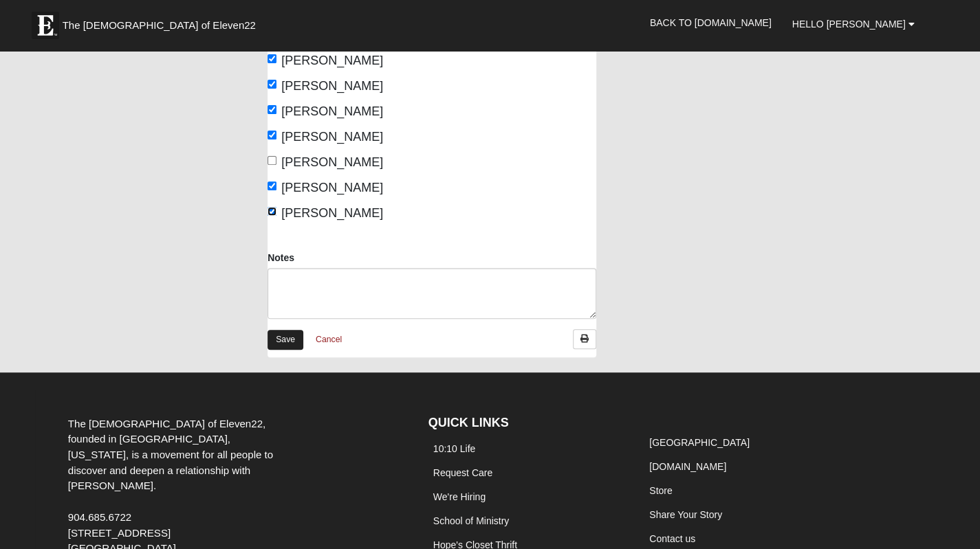  What do you see at coordinates (584, 339) in the screenshot?
I see `a: Print Attendance Roster` at bounding box center [584, 339].